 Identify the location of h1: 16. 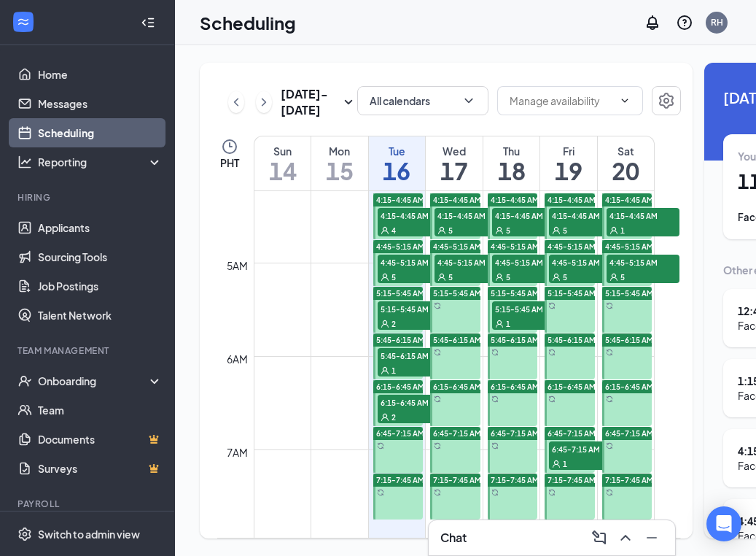
(397, 171).